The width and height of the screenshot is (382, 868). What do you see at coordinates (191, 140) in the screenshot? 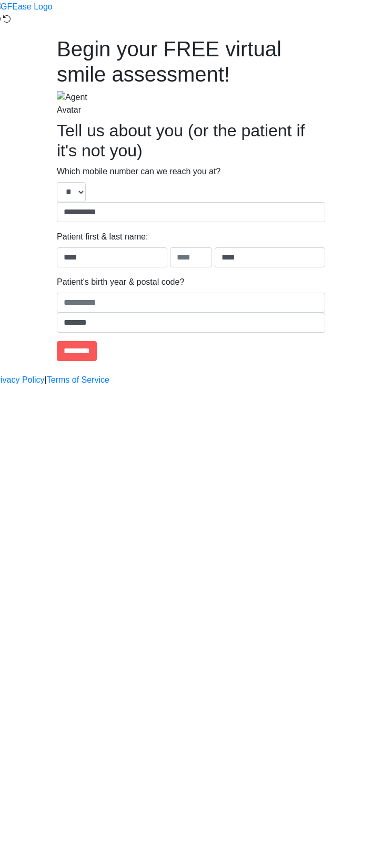
I see `h2: Tell us about you (or the patient if it's not you)` at bounding box center [191, 140].